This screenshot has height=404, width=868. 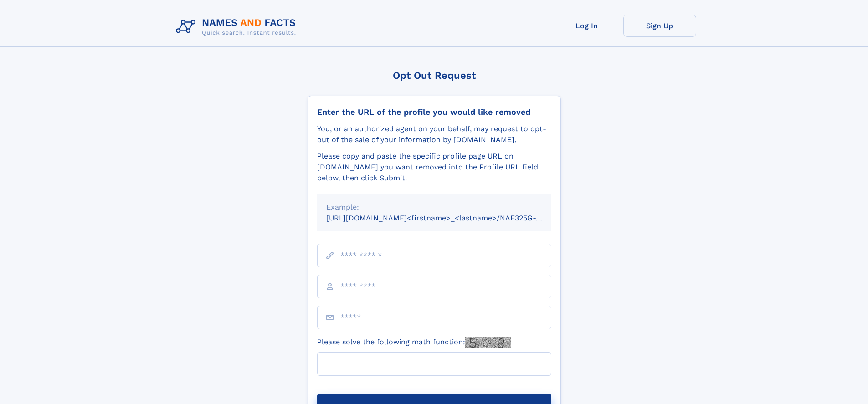 What do you see at coordinates (434, 75) in the screenshot?
I see `div: Opt Out Request` at bounding box center [434, 75].